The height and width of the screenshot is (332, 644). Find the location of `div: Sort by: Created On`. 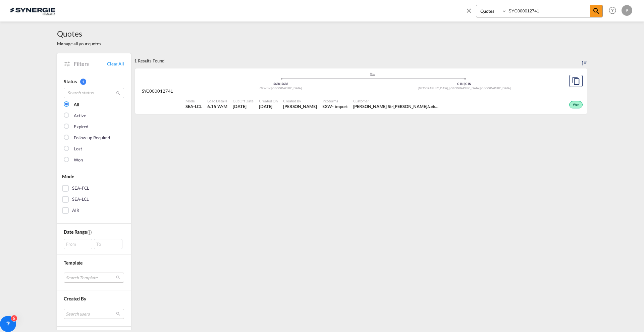

div: Sort by: Created On is located at coordinates (585, 61).